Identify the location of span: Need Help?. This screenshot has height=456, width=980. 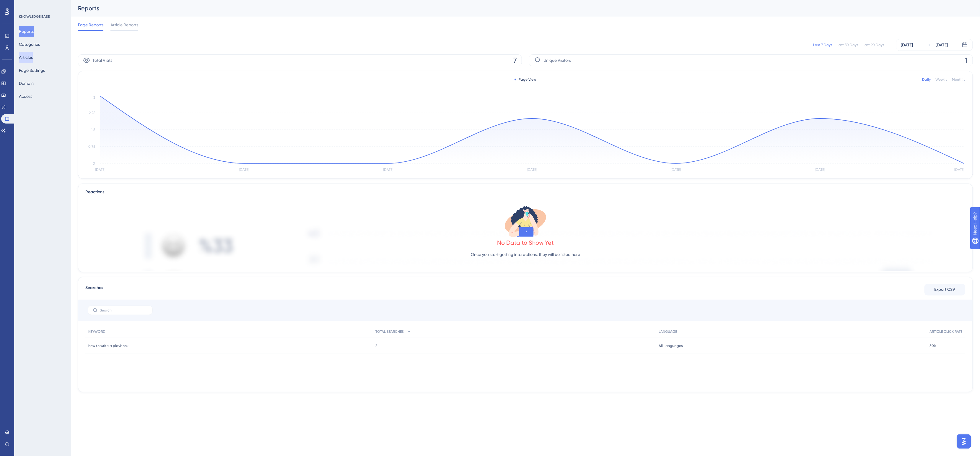
(26, 5).